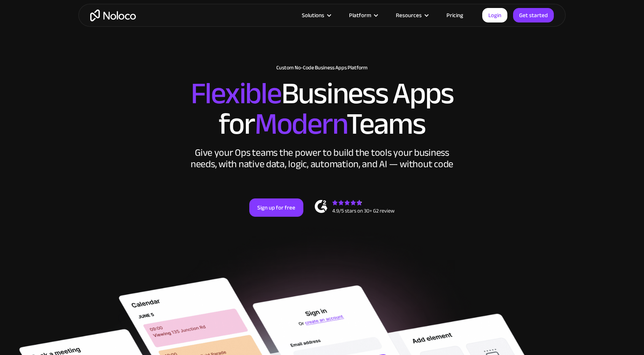  What do you see at coordinates (322, 68) in the screenshot?
I see `h1: Custom No-Code Business Apps Platform` at bounding box center [322, 68].